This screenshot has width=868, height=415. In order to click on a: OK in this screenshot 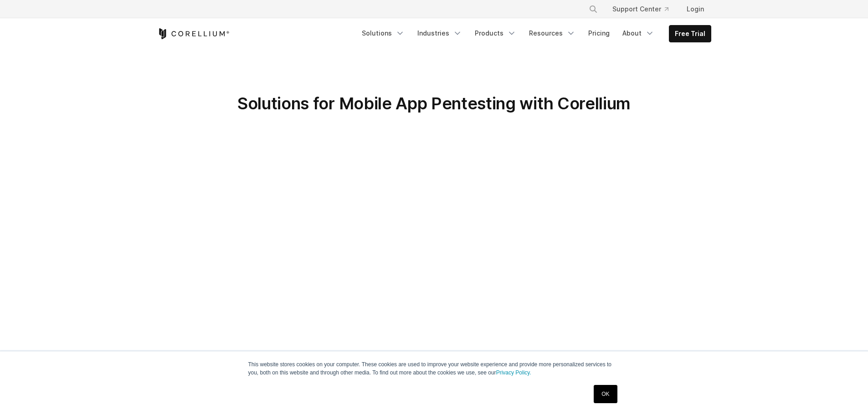, I will do `click(605, 394)`.